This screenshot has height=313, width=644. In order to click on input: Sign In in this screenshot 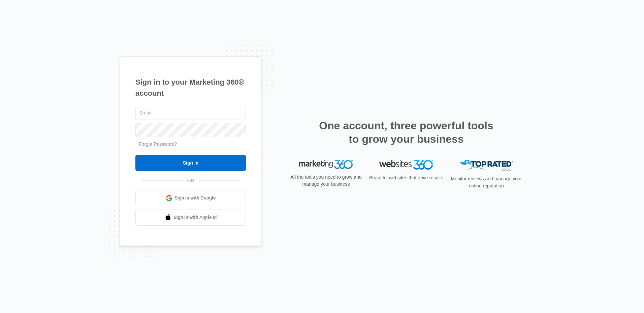, I will do `click(191, 163)`.